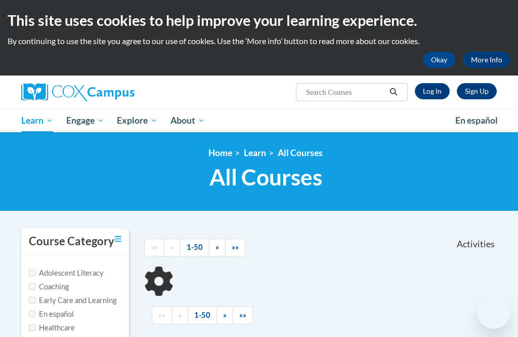  What do you see at coordinates (259, 20) in the screenshot?
I see `h2: This site uses cookies to help improve your learning experience.` at bounding box center [259, 20].